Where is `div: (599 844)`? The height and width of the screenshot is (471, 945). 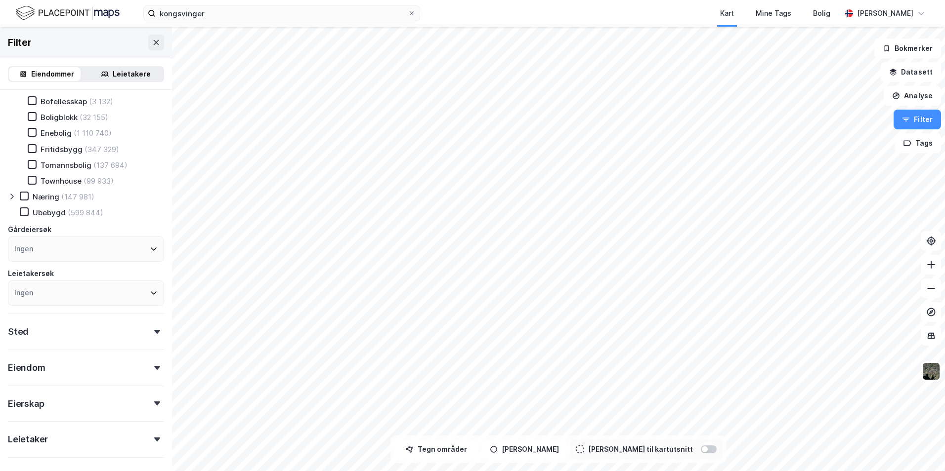 div: (599 844) is located at coordinates (85, 212).